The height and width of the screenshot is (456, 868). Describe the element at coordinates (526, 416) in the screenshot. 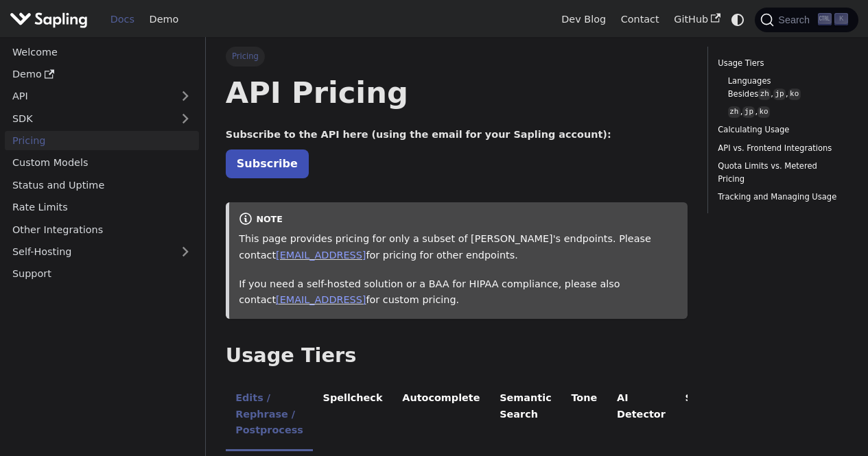

I see `li: Semantic Search` at that location.